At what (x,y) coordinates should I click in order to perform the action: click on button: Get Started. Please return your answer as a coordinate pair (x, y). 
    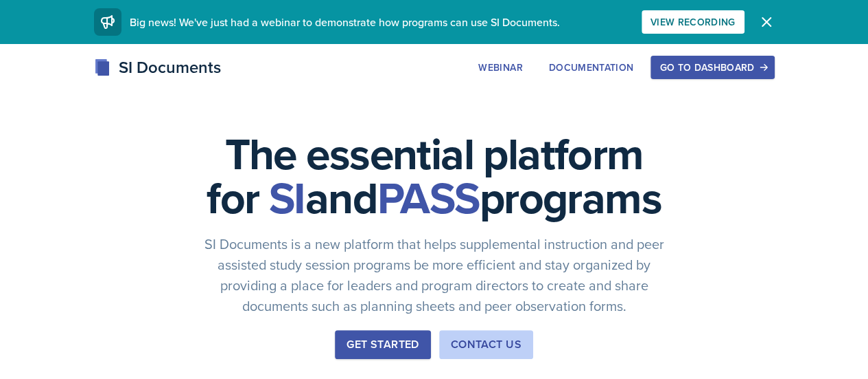
    Looking at the image, I should click on (382, 344).